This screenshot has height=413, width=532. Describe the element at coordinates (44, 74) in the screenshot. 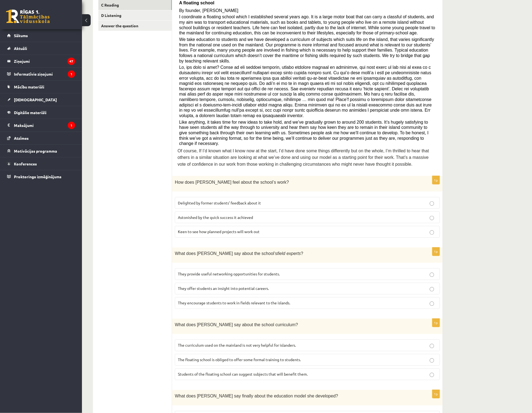

I see `legend: Informatīvie ziņojumi` at that location.